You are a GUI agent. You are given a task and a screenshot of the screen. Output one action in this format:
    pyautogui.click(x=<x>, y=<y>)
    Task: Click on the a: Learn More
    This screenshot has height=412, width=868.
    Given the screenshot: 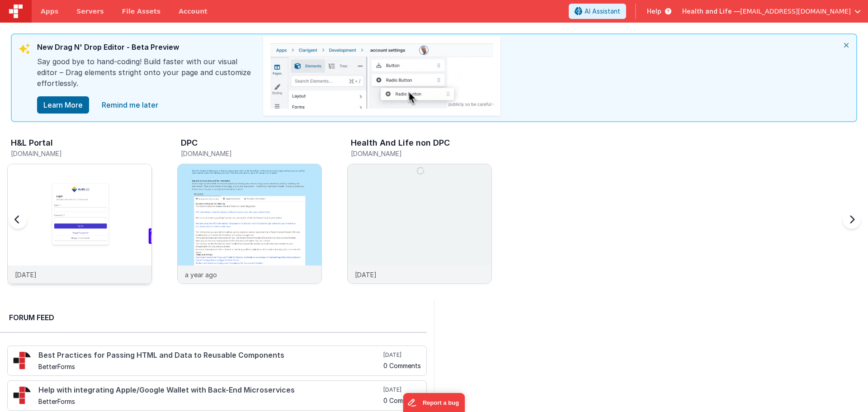 What is the action you would take?
    pyautogui.click(x=63, y=105)
    